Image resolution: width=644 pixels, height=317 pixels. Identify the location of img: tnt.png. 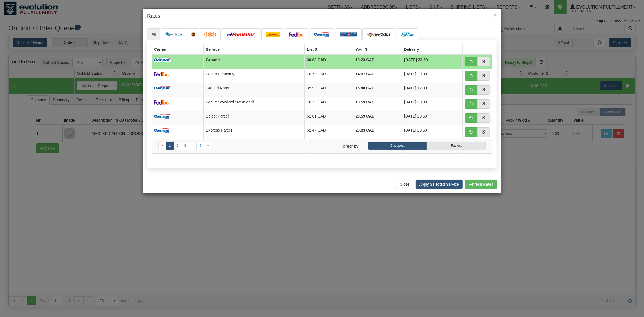
(210, 35).